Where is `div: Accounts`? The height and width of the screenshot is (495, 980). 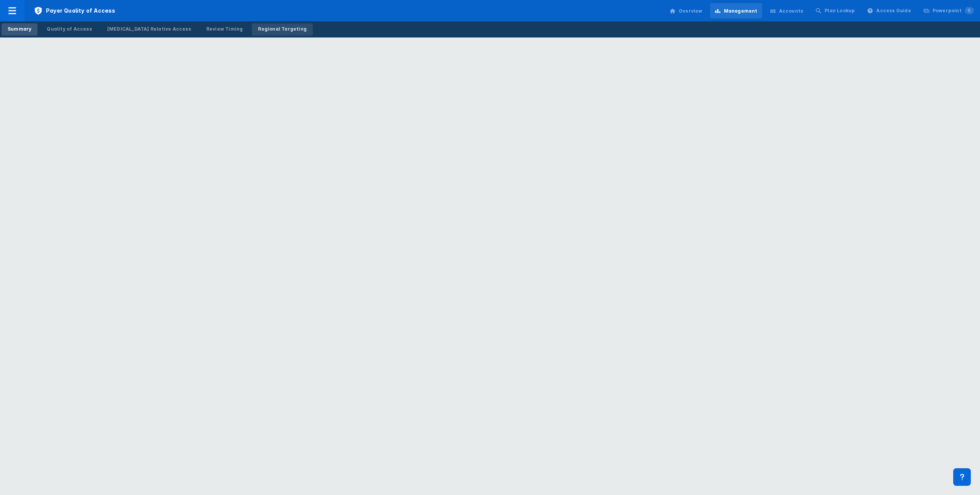
div: Accounts is located at coordinates (791, 11).